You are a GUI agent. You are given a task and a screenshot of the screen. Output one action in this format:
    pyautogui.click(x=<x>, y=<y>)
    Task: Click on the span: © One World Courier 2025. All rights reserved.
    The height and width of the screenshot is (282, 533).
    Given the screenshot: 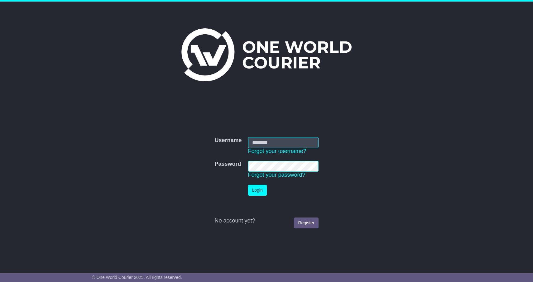 What is the action you would take?
    pyautogui.click(x=137, y=278)
    